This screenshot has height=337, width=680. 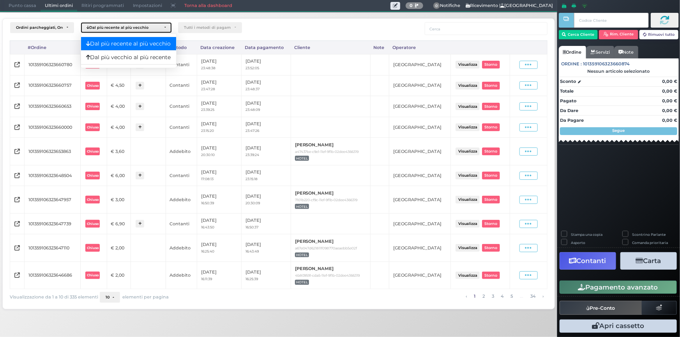 What do you see at coordinates (118, 107) in the screenshot?
I see `td: € 4,00` at bounding box center [118, 107].